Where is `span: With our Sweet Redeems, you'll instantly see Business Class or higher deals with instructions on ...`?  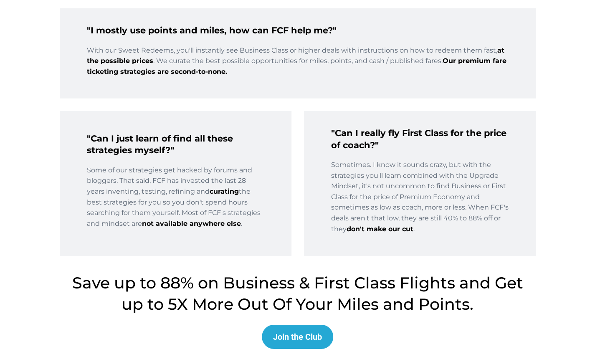
span: With our Sweet Redeems, you'll instantly see Business Class or higher deals with instructions on ... is located at coordinates (292, 50).